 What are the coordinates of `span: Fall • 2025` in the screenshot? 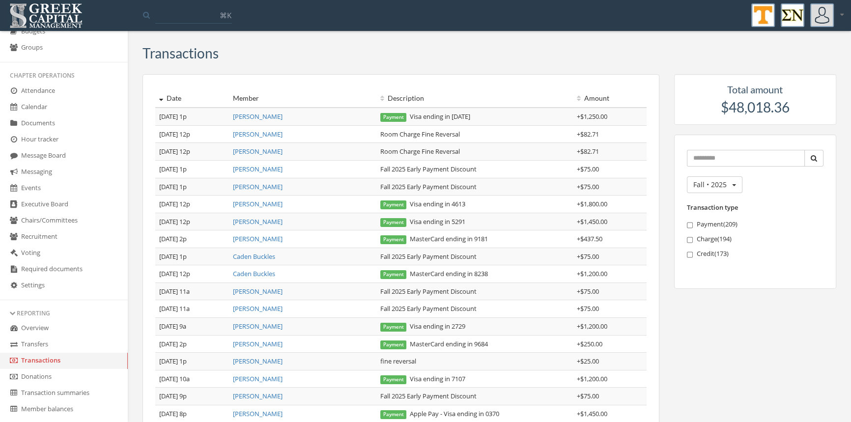 It's located at (710, 184).